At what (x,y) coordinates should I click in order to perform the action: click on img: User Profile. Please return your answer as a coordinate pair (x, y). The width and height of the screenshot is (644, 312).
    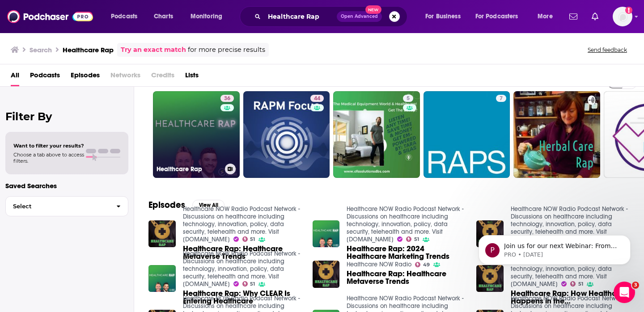
    Looking at the image, I should click on (622, 16).